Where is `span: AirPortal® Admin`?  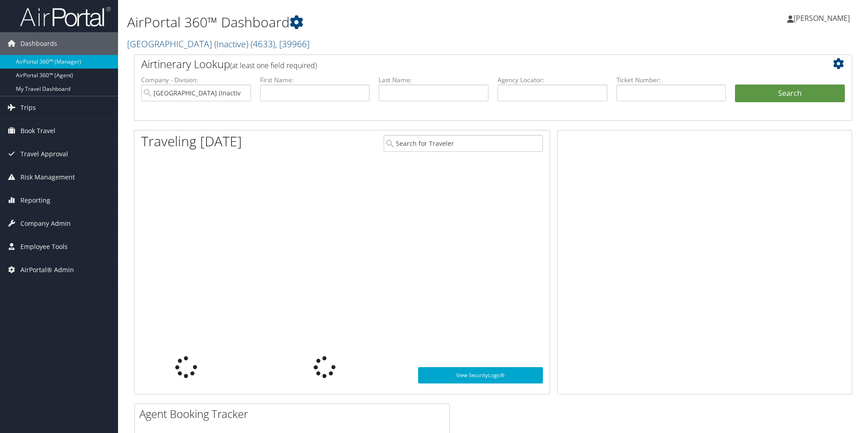 span: AirPortal® Admin is located at coordinates (47, 270).